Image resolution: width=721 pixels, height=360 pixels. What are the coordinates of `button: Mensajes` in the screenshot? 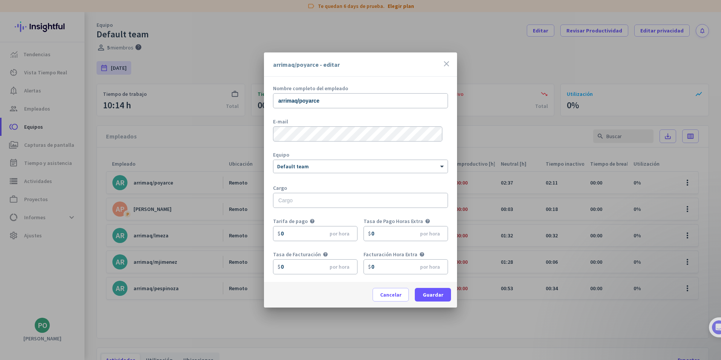 It's located at (57, 250).